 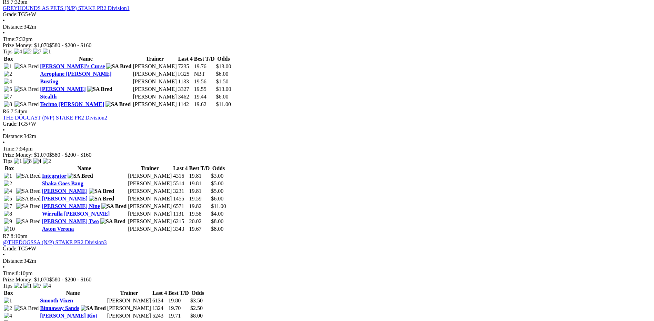 I want to click on td: 19.71, so click(x=179, y=316).